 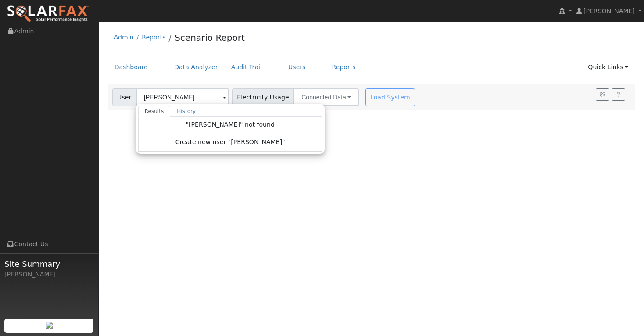 What do you see at coordinates (124, 97) in the screenshot?
I see `span: User` at bounding box center [124, 97].